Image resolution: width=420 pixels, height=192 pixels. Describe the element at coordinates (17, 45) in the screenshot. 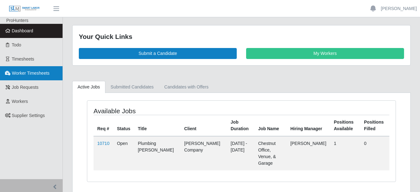

I see `span: Todo` at that location.